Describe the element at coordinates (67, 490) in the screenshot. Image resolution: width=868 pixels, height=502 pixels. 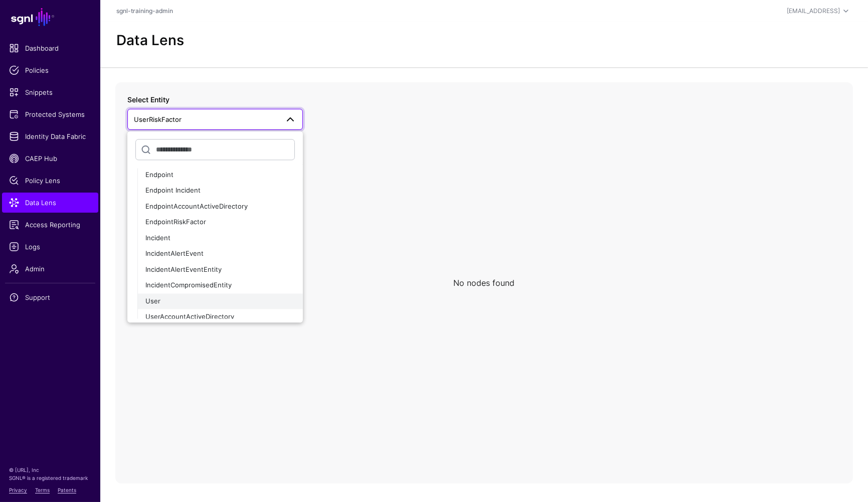
I see `a: Patents` at that location.